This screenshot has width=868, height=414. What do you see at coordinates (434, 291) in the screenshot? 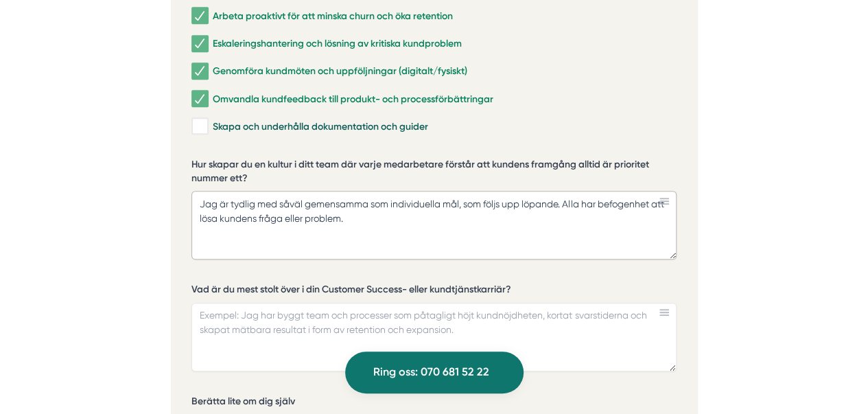
I see `label: Vad är du mest stolt över i din Customer Success- eller kundtjänstkarriär?` at bounding box center [434, 291].